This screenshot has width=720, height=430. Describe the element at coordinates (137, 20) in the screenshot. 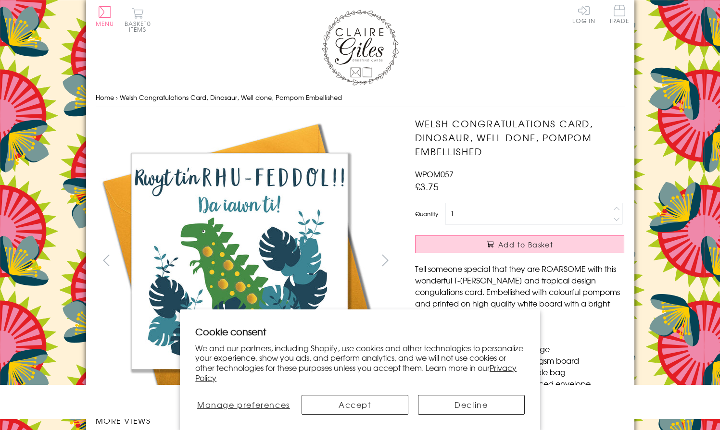

I see `button: Basket0 items` at that location.